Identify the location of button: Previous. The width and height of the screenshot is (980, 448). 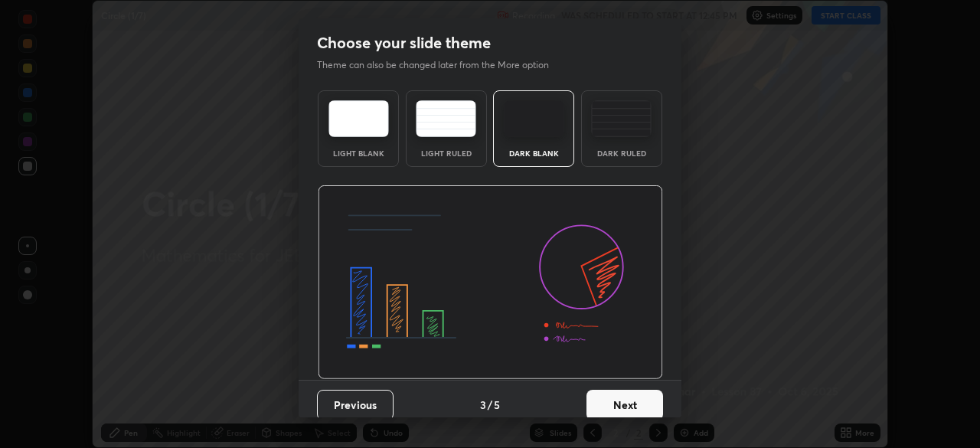
(355, 405).